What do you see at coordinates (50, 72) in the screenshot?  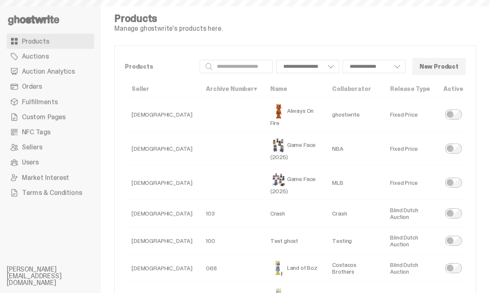 I see `a: Auction Analytics` at bounding box center [50, 72].